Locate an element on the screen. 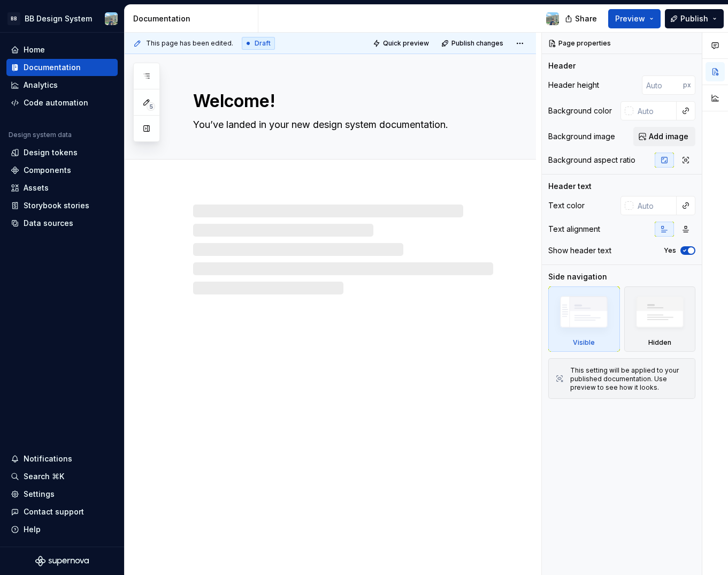 This screenshot has width=728, height=575. span: Share is located at coordinates (586, 19).